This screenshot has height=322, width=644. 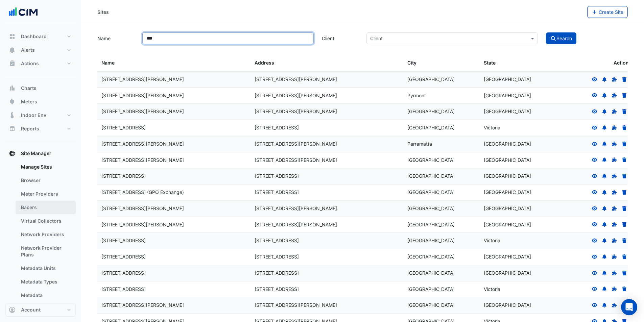 I want to click on span: Dashboard, so click(x=34, y=36).